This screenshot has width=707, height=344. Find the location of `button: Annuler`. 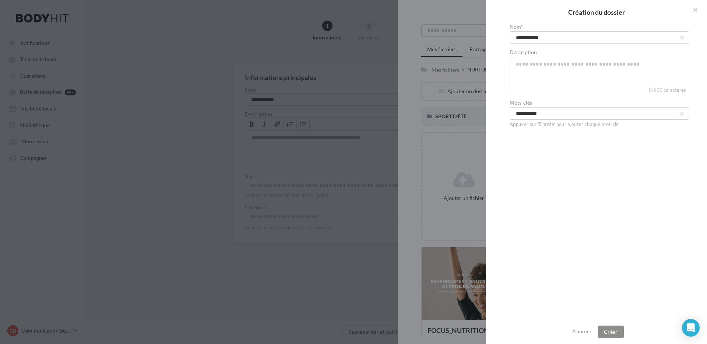

button: Annuler is located at coordinates (582, 332).